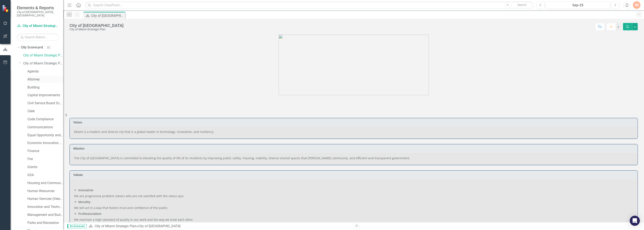 Image resolution: width=644 pixels, height=230 pixels. Describe the element at coordinates (636, 5) in the screenshot. I see `div: DD` at that location.